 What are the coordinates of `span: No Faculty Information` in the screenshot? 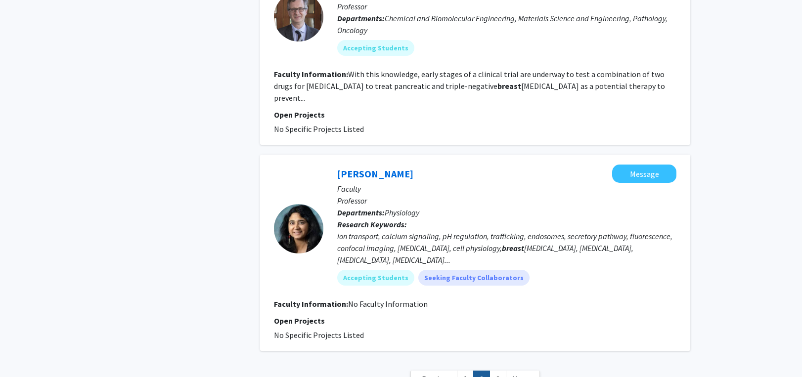 It's located at (388, 304).